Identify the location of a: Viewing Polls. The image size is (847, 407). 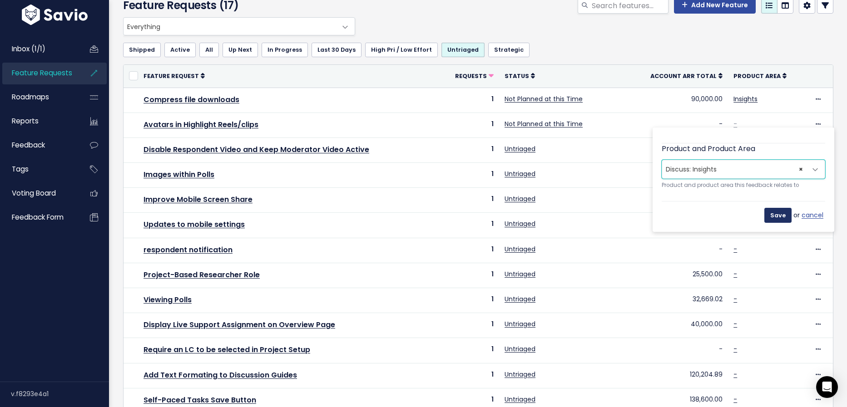
(168, 300).